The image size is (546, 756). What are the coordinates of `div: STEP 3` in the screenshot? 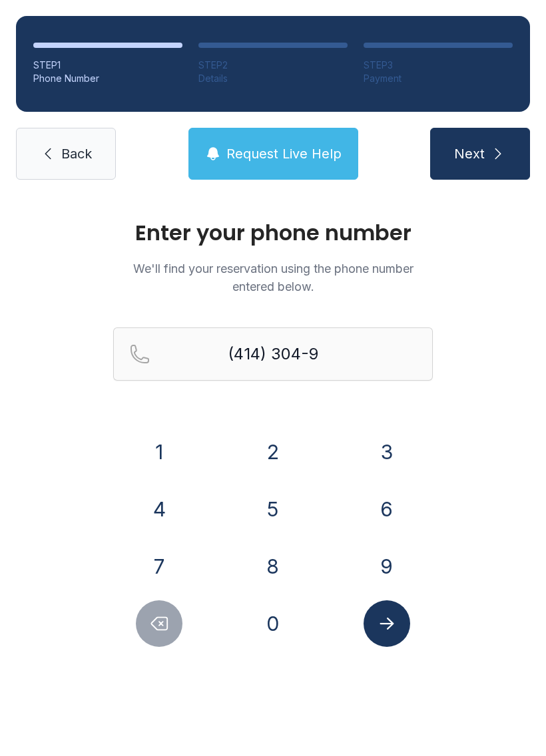 It's located at (438, 65).